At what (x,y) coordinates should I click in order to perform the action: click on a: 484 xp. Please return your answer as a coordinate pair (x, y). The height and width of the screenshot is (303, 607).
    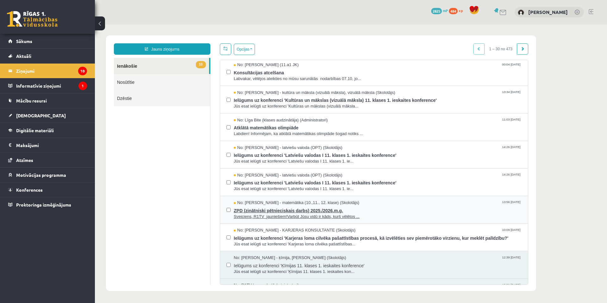
    Looking at the image, I should click on (457, 10).